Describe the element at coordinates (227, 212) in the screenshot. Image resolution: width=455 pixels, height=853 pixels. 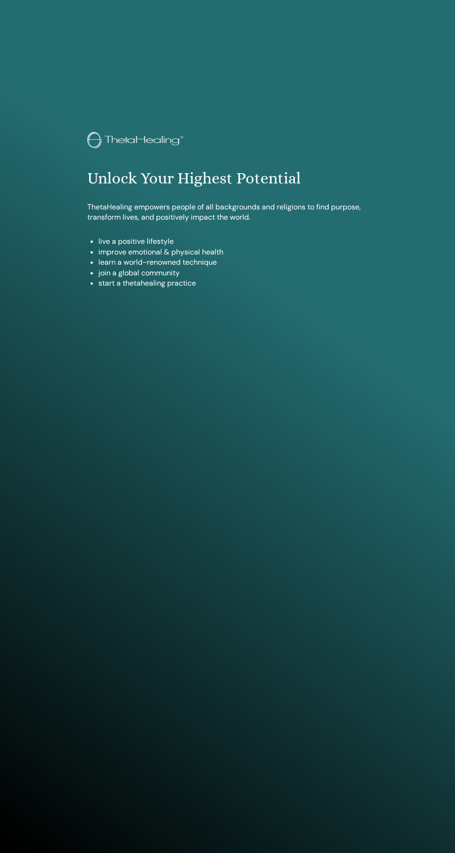
I see `p: ThetaHealing empowers people of all backgrounds and religions to find purpose, transform lives, a...` at that location.